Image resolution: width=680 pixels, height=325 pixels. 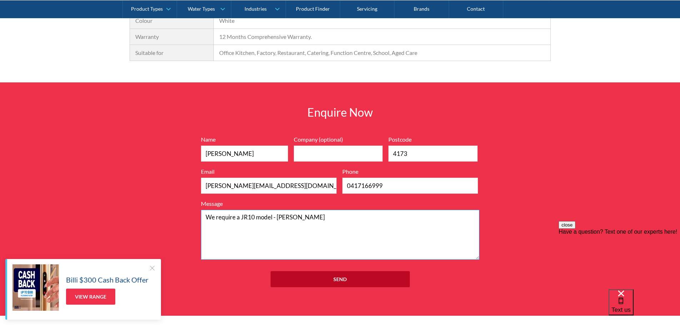 What do you see at coordinates (340, 215) in the screenshot?
I see `form: Full Width Form` at bounding box center [340, 215].